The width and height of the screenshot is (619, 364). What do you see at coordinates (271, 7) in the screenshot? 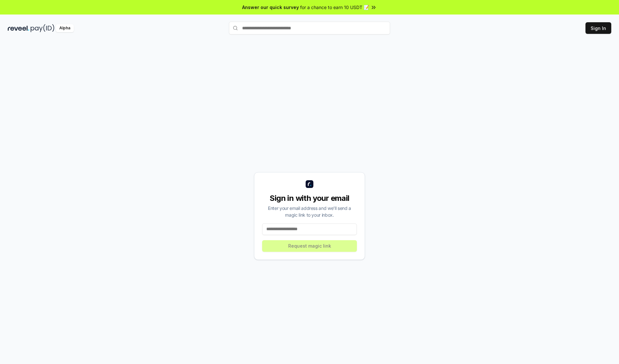
I see `span: Answer our quick survey` at bounding box center [271, 7].